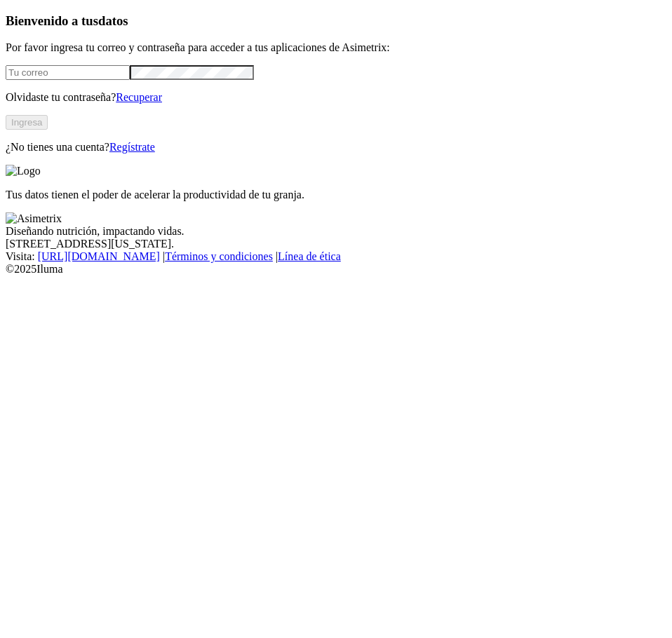 Image resolution: width=672 pixels, height=638 pixels. What do you see at coordinates (336, 257) in the screenshot?
I see `div: Visita : | |` at bounding box center [336, 257].